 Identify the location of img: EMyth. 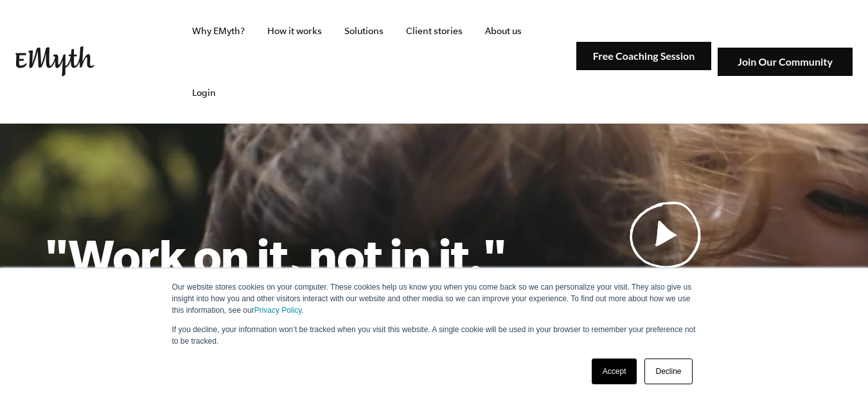
(54, 61).